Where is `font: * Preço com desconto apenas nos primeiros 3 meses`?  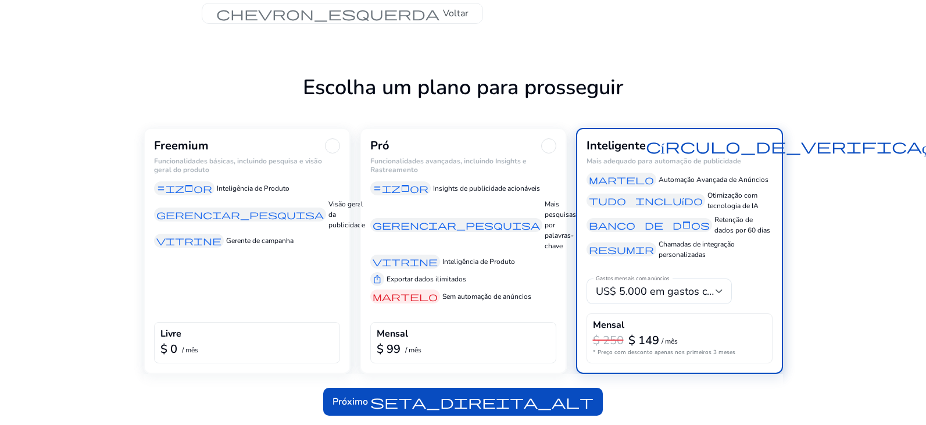
font: * Preço com desconto apenas nos primeiros 3 meses is located at coordinates (664, 352).